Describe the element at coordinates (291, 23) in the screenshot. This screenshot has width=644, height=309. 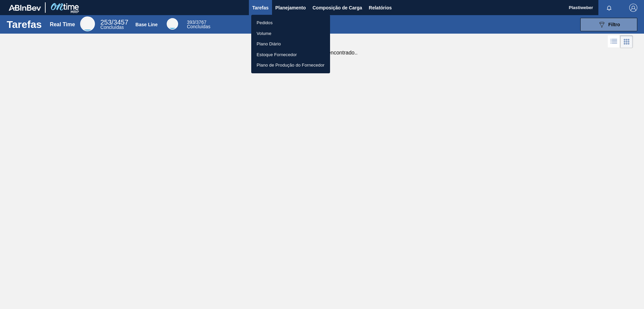
I see `li: Pedidos` at that location.